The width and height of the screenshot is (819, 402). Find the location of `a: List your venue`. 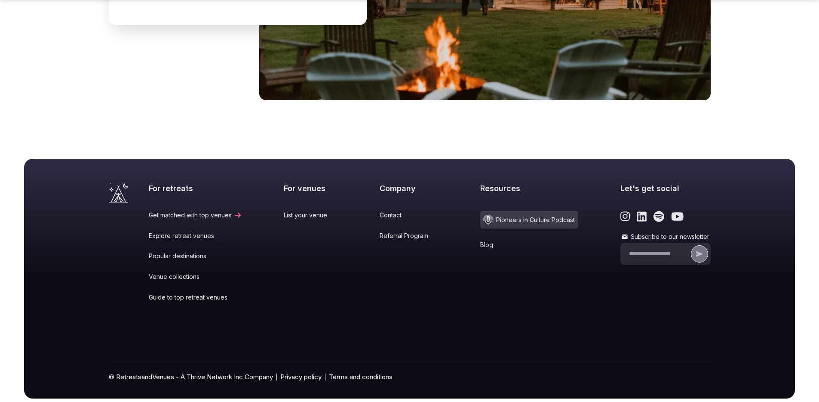

a: List your venue is located at coordinates (311, 215).